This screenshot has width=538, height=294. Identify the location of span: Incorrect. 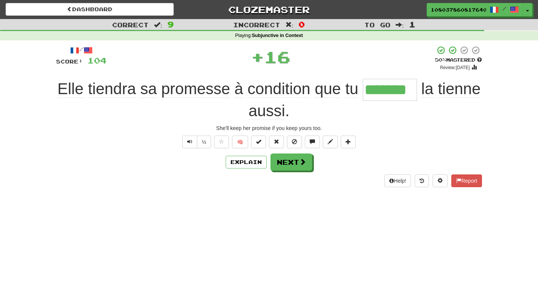
(257, 25).